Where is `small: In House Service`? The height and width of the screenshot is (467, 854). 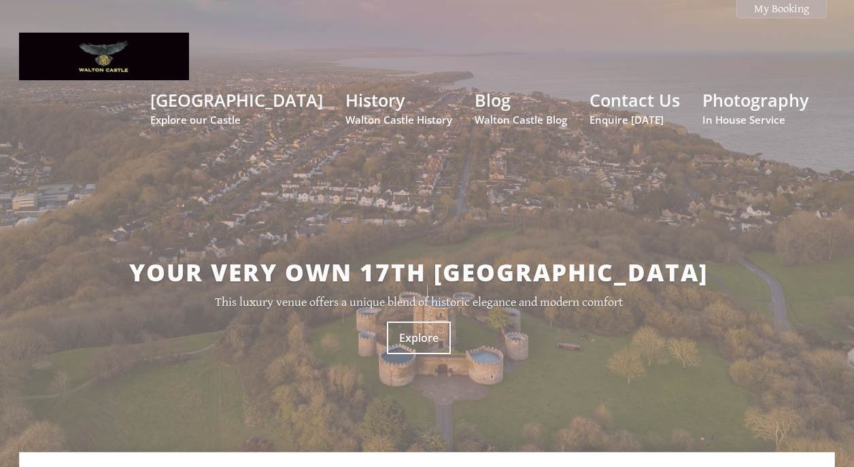 small: In House Service is located at coordinates (755, 120).